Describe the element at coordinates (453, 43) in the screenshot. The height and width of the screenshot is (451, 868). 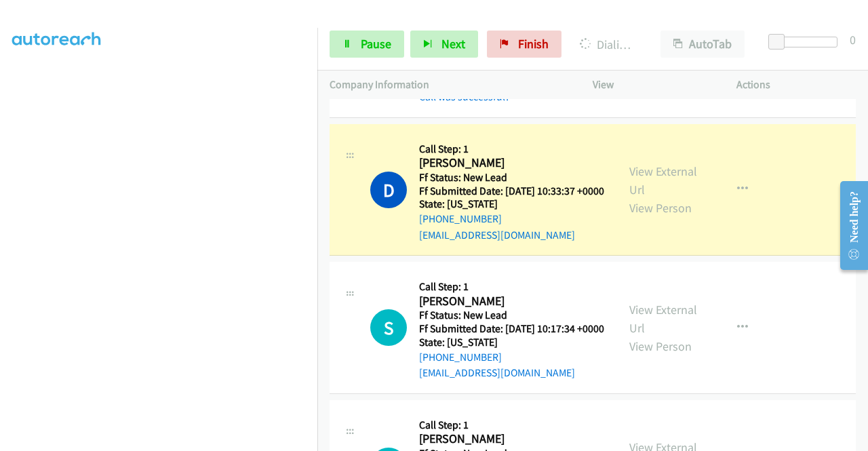
I see `span: Next` at that location.